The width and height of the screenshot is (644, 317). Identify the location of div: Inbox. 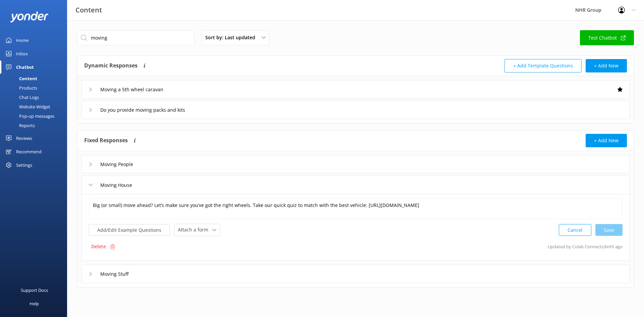
(22, 54).